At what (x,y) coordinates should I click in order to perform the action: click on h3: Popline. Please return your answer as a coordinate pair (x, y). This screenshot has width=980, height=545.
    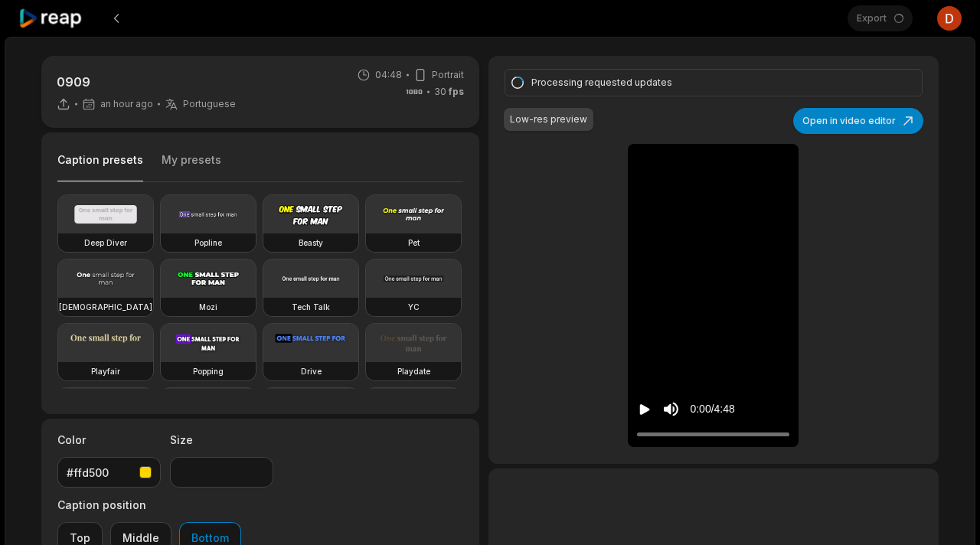
    Looking at the image, I should click on (208, 243).